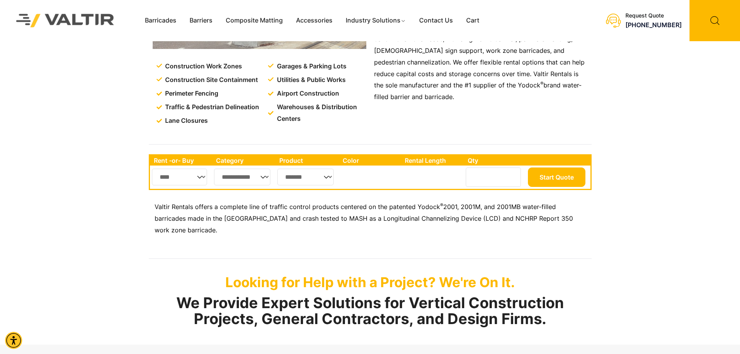 The height and width of the screenshot is (354, 740). I want to click on a: Barriers, so click(201, 21).